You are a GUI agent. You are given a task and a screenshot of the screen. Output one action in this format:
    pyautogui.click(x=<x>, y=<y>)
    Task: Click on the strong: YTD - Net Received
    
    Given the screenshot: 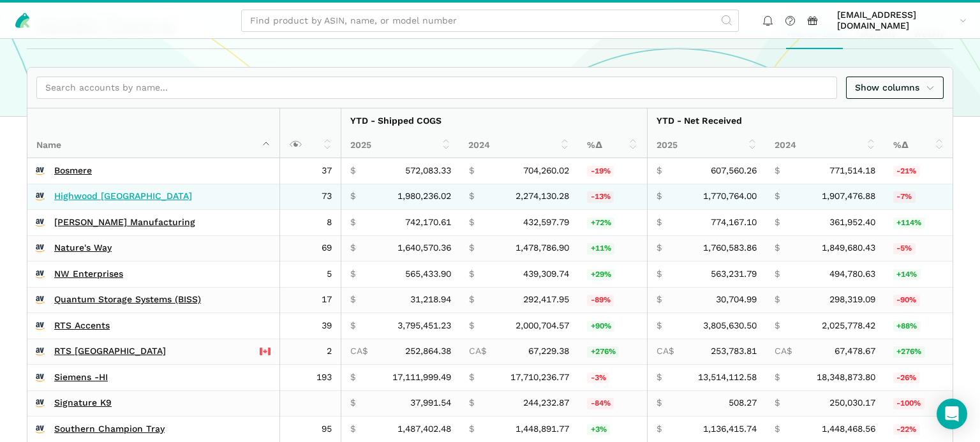 What is the action you would take?
    pyautogui.click(x=699, y=120)
    